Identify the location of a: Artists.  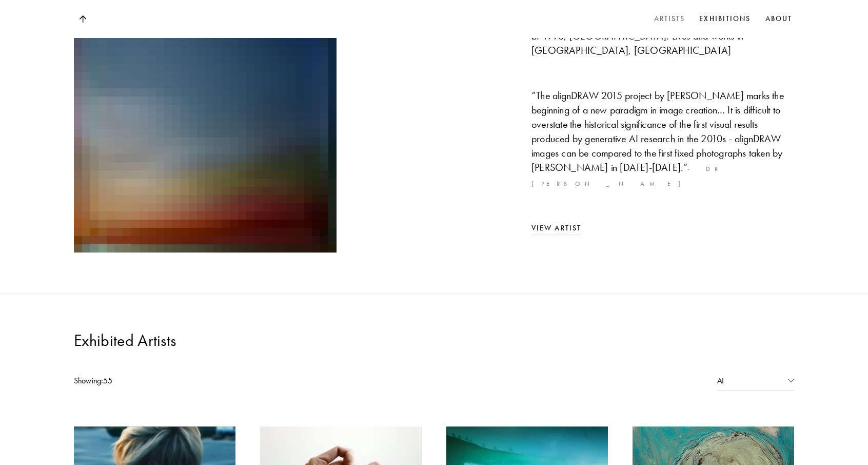
(670, 19).